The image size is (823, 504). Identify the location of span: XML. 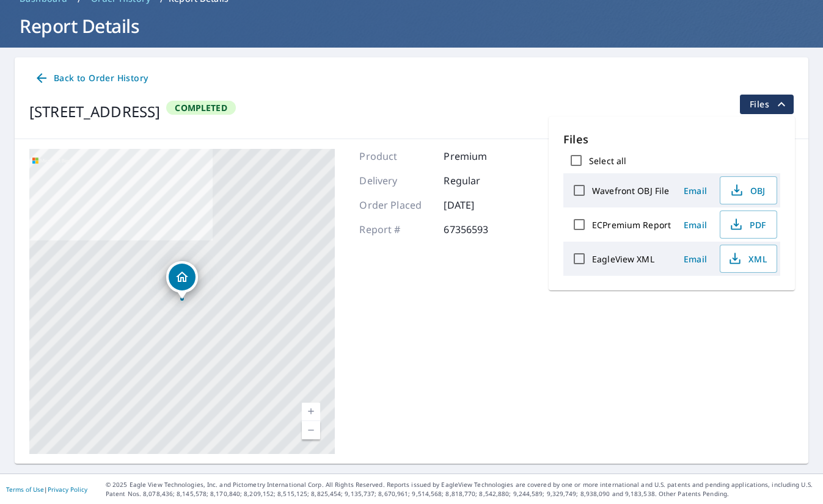
(747, 259).